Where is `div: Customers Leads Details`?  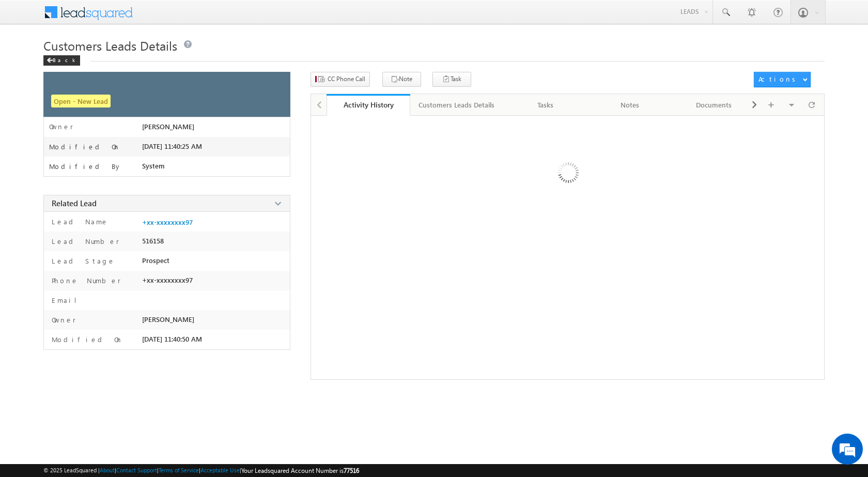 div: Customers Leads Details is located at coordinates (456, 105).